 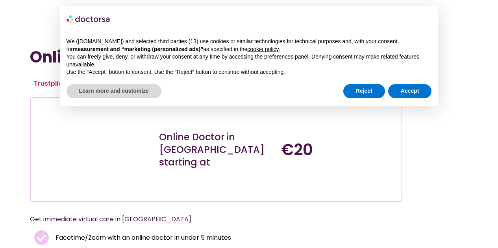 I want to click on img: logo, so click(x=89, y=19).